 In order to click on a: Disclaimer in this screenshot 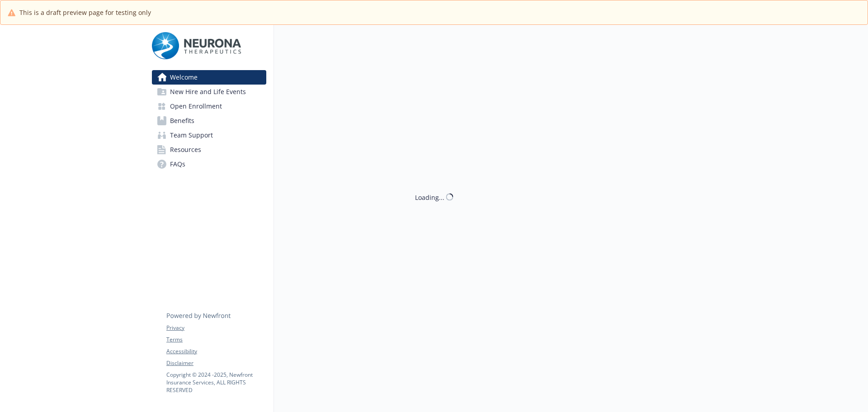, I will do `click(216, 363)`.